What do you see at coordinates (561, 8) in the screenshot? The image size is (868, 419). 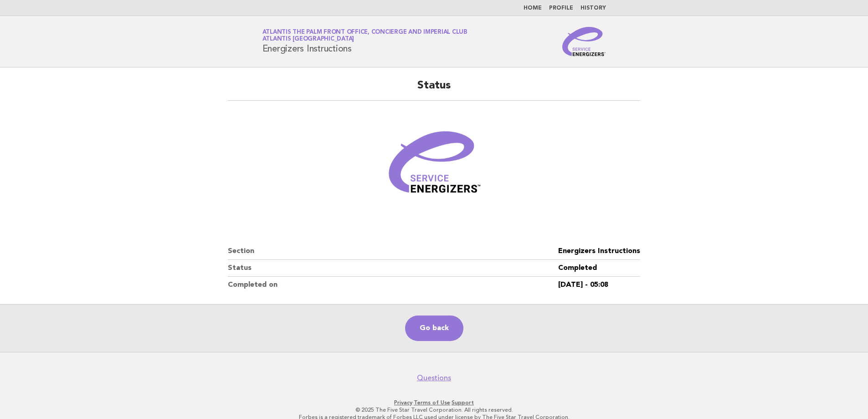 I see `a: Profile` at bounding box center [561, 8].